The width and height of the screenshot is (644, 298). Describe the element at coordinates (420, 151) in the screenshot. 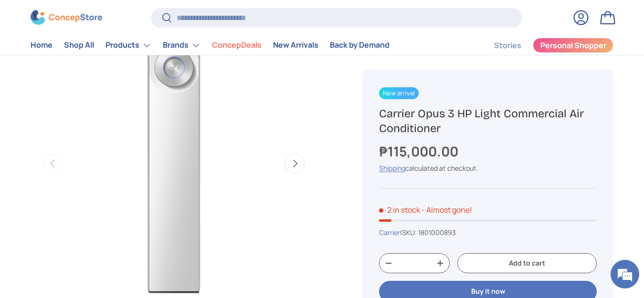

I see `strong: ₱115,000.00` at that location.